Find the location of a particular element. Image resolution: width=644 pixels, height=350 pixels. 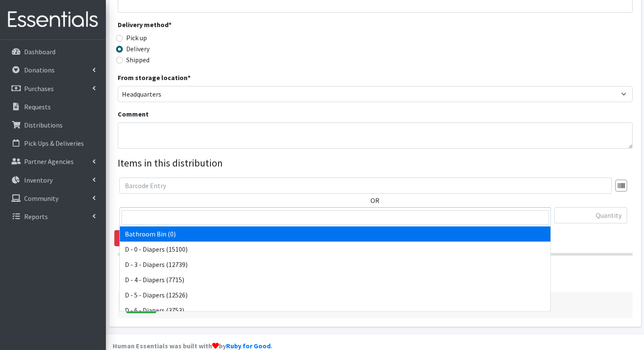

a: Purchases is located at coordinates (53, 89).